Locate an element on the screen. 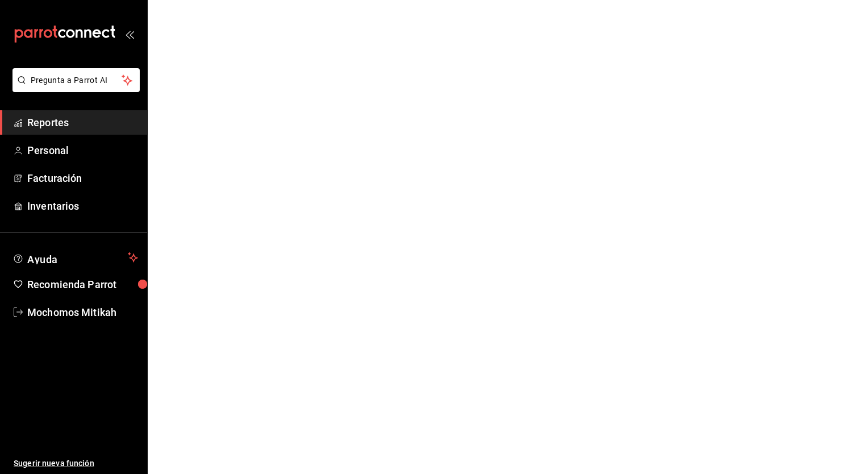 This screenshot has width=868, height=474. font: Facturación is located at coordinates (54, 178).